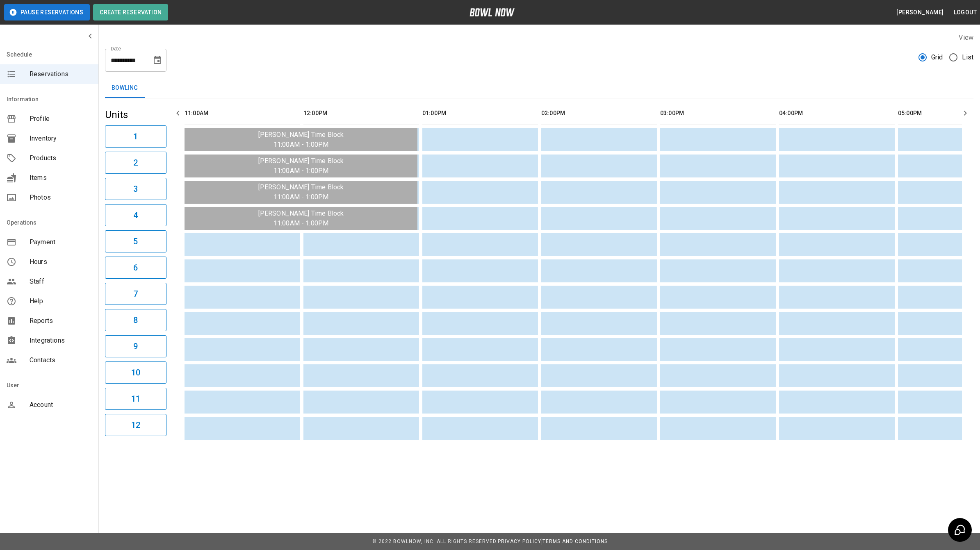 The height and width of the screenshot is (550, 980). What do you see at coordinates (61, 360) in the screenshot?
I see `span: Contacts` at bounding box center [61, 360].